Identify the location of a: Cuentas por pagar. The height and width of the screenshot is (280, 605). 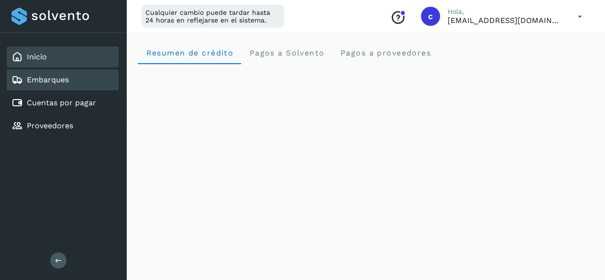
(61, 102).